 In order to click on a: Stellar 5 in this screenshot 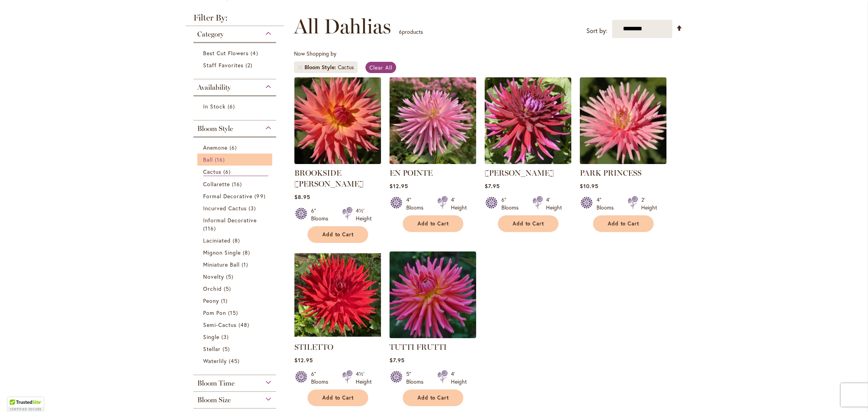, I will do `click(236, 349)`.